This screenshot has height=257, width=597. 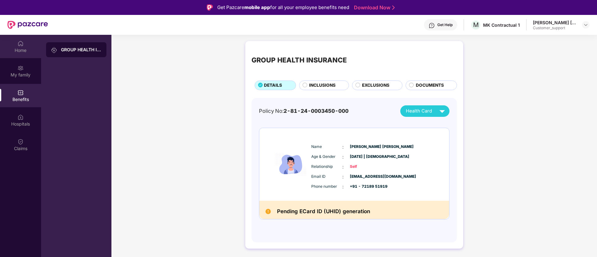 I want to click on span: Phone number, so click(x=327, y=187).